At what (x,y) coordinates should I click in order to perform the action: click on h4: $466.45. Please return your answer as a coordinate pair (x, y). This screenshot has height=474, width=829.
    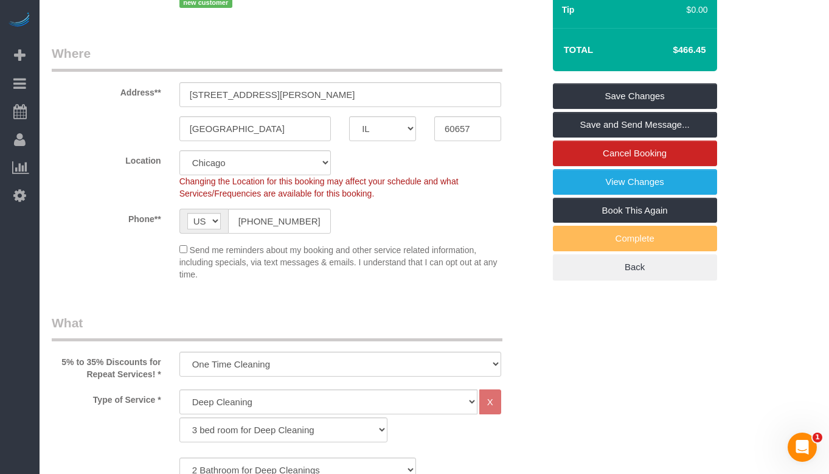
    Looking at the image, I should click on (671, 50).